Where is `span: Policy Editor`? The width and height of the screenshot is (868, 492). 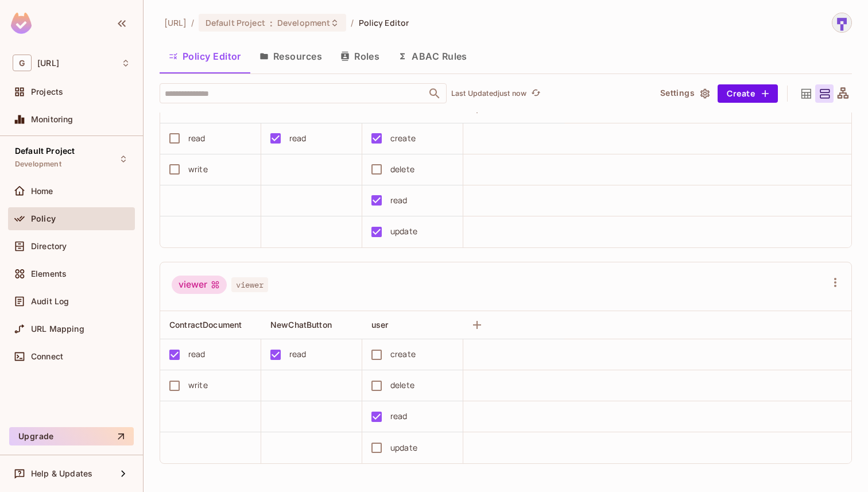 span: Policy Editor is located at coordinates (384, 22).